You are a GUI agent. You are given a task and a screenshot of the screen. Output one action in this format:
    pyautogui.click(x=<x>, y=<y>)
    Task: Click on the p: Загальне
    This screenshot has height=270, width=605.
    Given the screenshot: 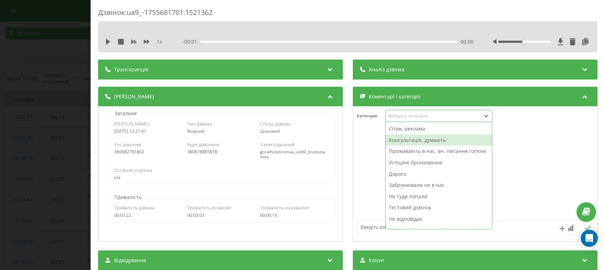 What is the action you would take?
    pyautogui.click(x=126, y=113)
    